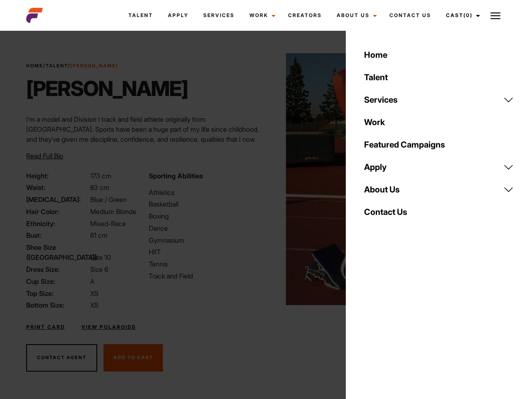  What do you see at coordinates (205, 240) in the screenshot?
I see `li: Gymnasium` at bounding box center [205, 240].